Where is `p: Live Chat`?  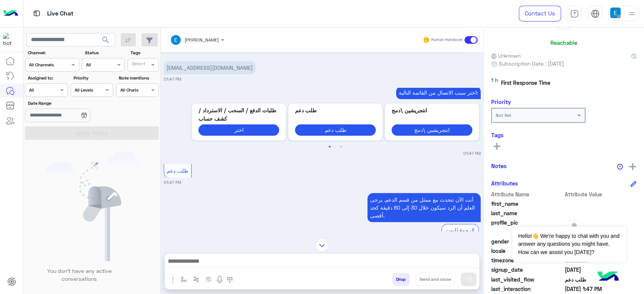
p: Live Chat is located at coordinates (60, 13).